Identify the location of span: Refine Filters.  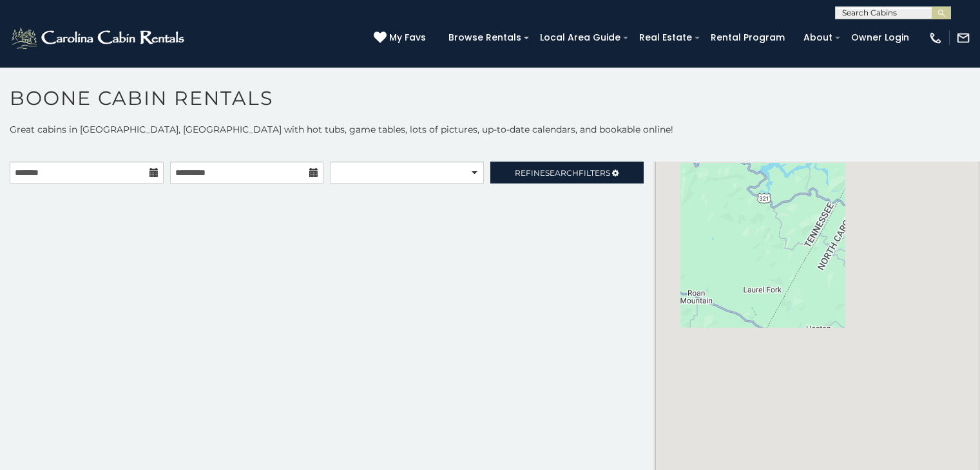
(562, 173).